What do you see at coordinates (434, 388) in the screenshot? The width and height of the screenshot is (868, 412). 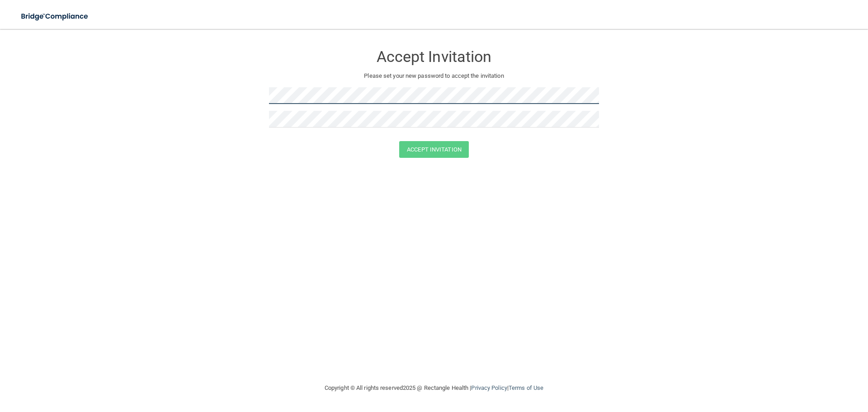 I see `div: Copyright © All rights reserved 2025 @ Rectangle Health | |` at bounding box center [434, 388].